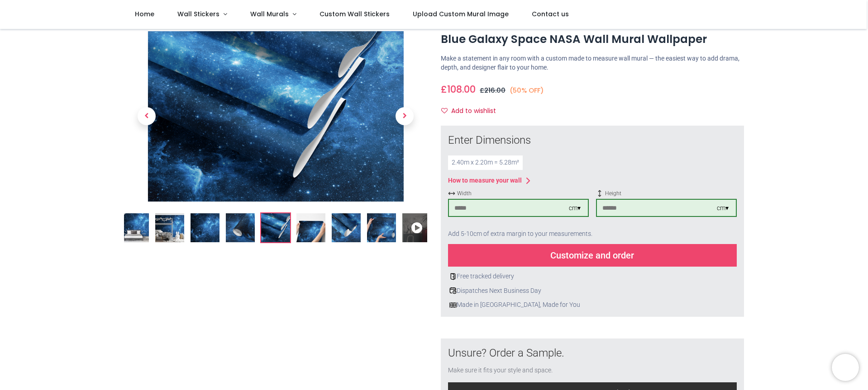  What do you see at coordinates (495, 90) in the screenshot?
I see `span: 216.00` at bounding box center [495, 90].